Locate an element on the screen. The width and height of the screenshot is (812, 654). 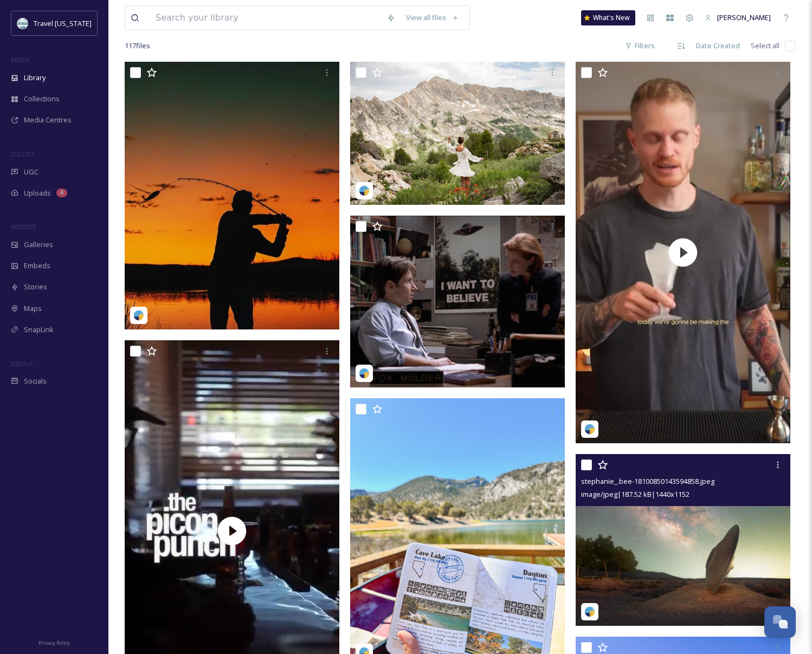
input: Search your library is located at coordinates (266, 18).